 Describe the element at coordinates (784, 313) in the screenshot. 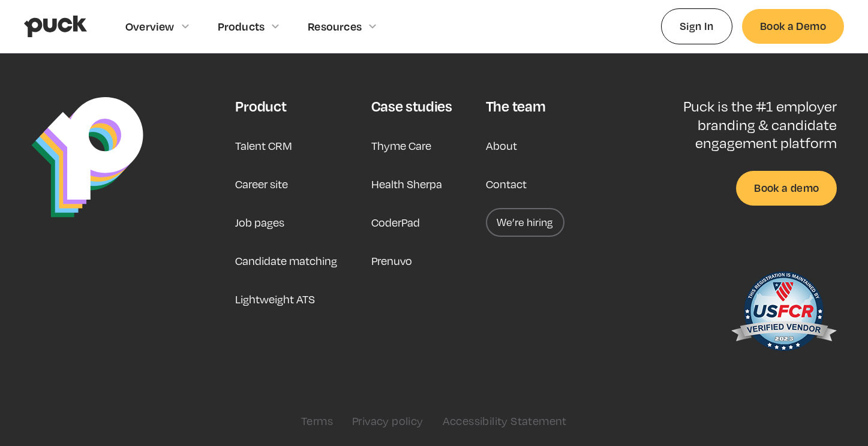

I see `img: US Federal Contractor Registration System for Award Management Verified Vendor Seal` at that location.